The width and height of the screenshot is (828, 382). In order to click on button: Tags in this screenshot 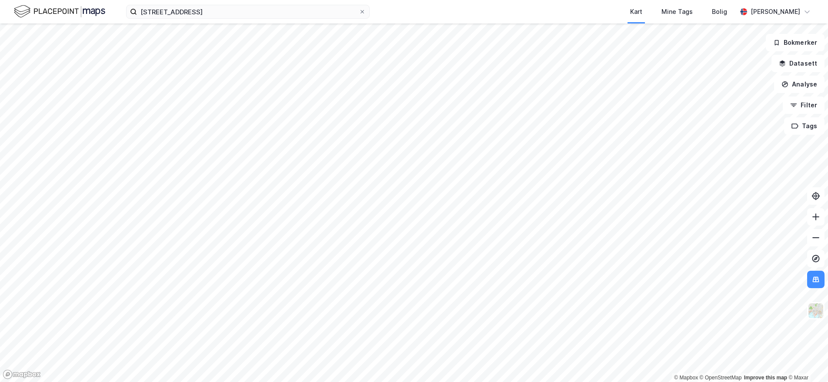, I will do `click(804, 126)`.